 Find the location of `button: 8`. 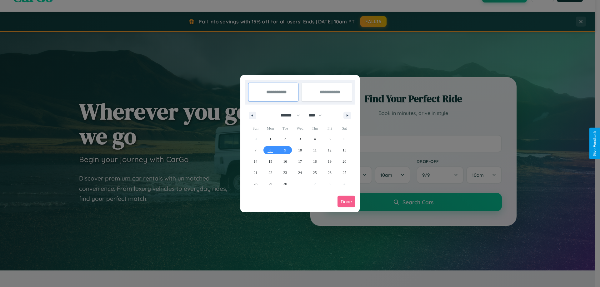

button: 8 is located at coordinates (270, 150).